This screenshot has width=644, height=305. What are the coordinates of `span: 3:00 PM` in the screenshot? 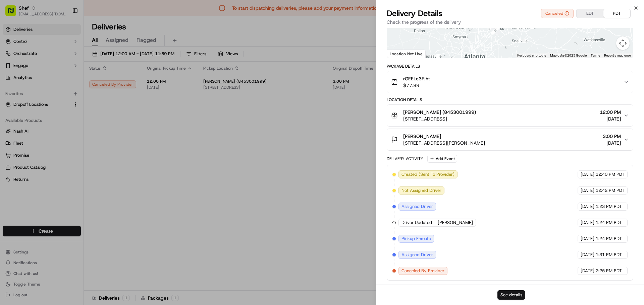 It's located at (612, 136).